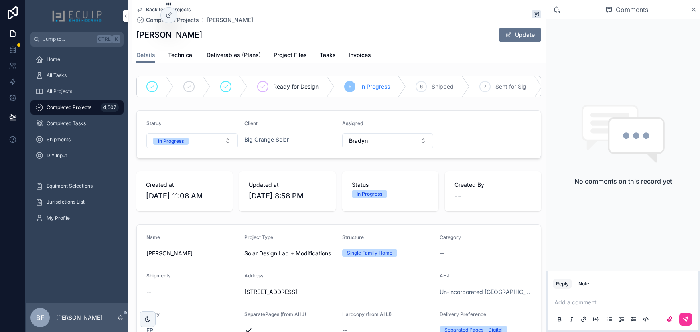 The width and height of the screenshot is (700, 332). What do you see at coordinates (350, 87) in the screenshot?
I see `span: 5` at bounding box center [350, 87].